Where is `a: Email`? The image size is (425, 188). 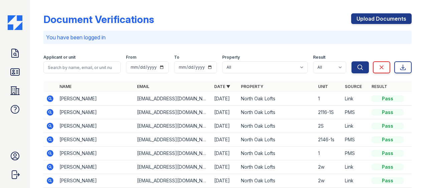
a: Email is located at coordinates (143, 87).